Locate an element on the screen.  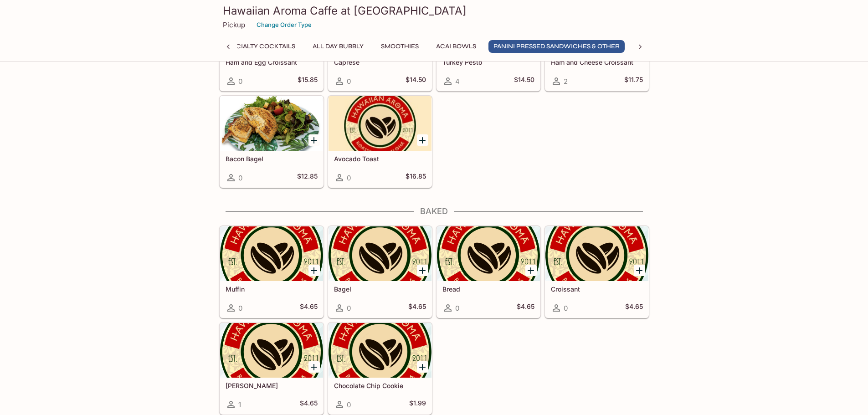
h5: Muffin is located at coordinates (272, 288).